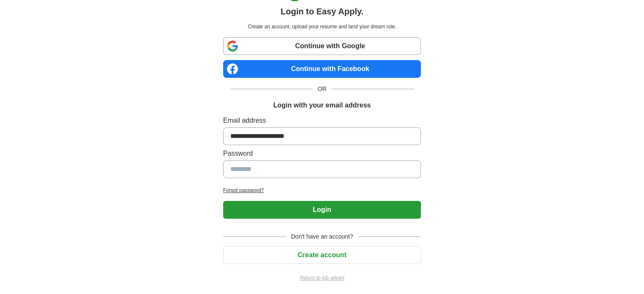  What do you see at coordinates (322, 254) in the screenshot?
I see `a: Create account` at bounding box center [322, 254].